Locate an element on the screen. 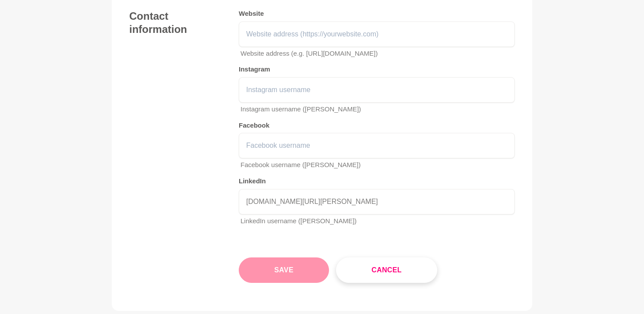  input: Instagram username is located at coordinates (377, 90).